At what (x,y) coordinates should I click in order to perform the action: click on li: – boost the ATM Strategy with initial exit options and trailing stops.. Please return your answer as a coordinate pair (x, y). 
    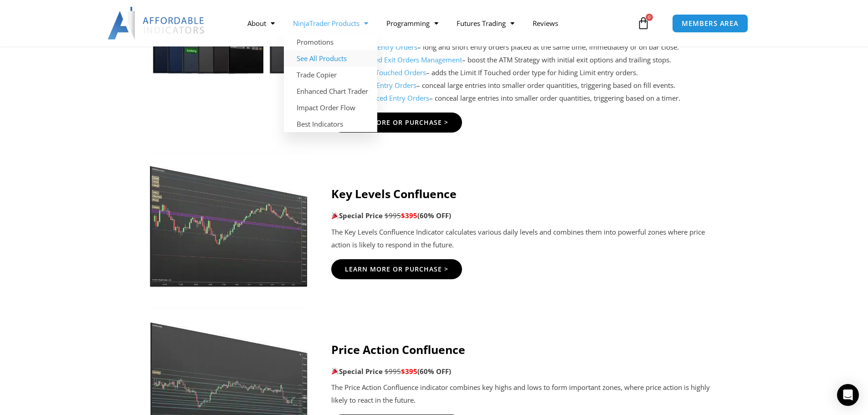
    Looking at the image, I should click on (536, 60).